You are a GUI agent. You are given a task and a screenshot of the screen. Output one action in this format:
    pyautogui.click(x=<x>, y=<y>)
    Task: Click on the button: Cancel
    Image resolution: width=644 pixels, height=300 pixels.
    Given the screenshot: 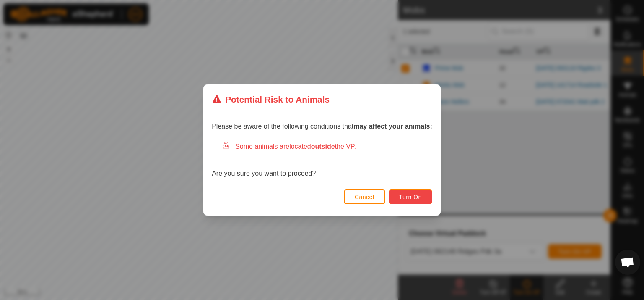 What is the action you would take?
    pyautogui.click(x=364, y=196)
    